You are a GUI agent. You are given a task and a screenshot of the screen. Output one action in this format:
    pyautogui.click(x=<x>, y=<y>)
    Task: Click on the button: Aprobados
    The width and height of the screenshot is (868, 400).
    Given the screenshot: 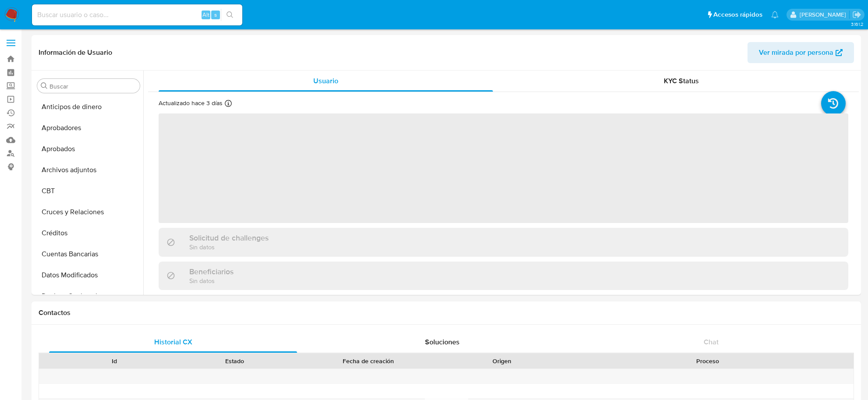 What is the action you would take?
    pyautogui.click(x=89, y=149)
    